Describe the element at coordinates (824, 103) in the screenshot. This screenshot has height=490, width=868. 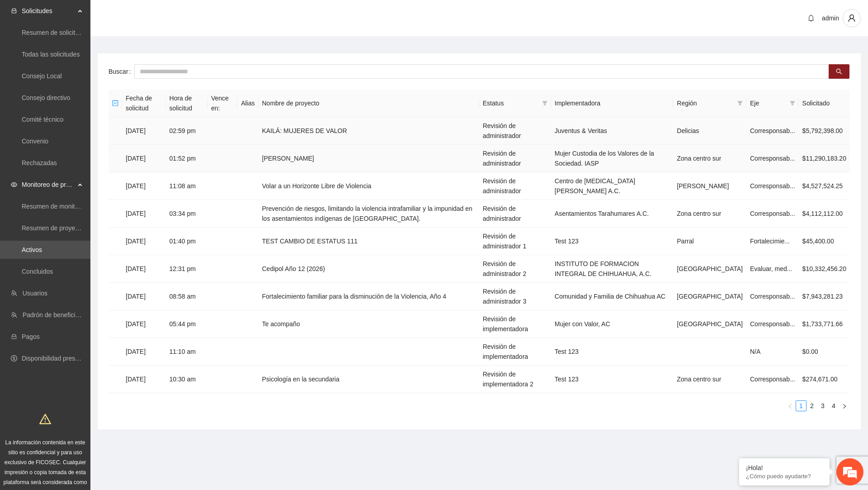
I see `th: Solicitado` at that location.